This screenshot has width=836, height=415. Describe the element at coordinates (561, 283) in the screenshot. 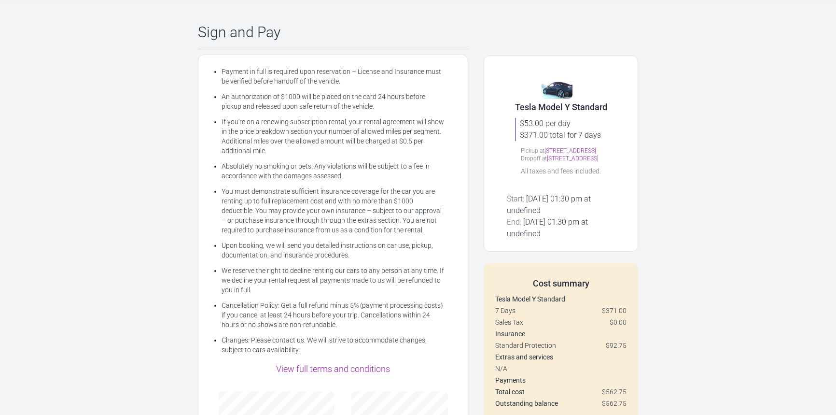

I see `div: Cost summary` at that location.